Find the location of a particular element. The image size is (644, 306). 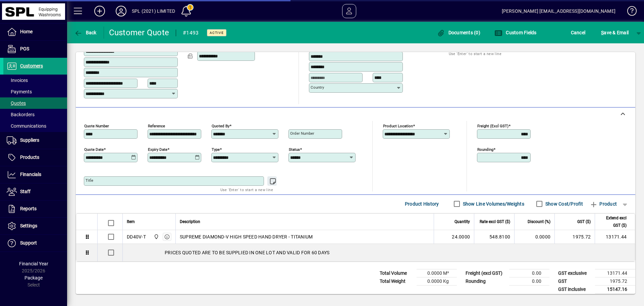

span: Product History is located at coordinates (422, 204).